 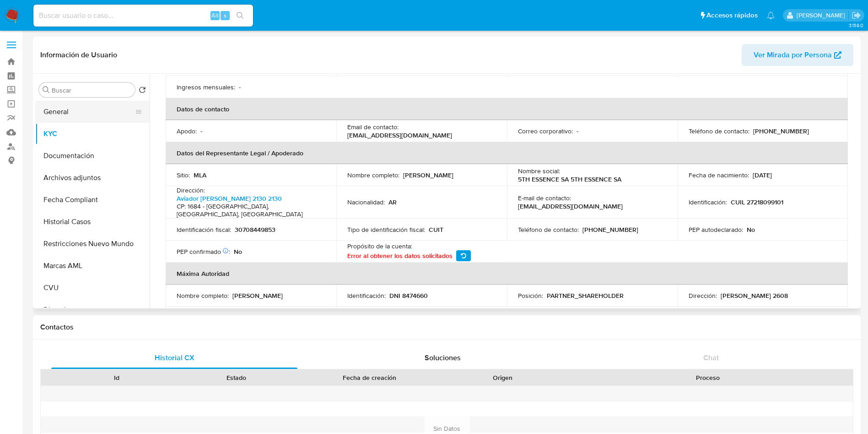 I want to click on h1: Información de Usuario, so click(x=79, y=55).